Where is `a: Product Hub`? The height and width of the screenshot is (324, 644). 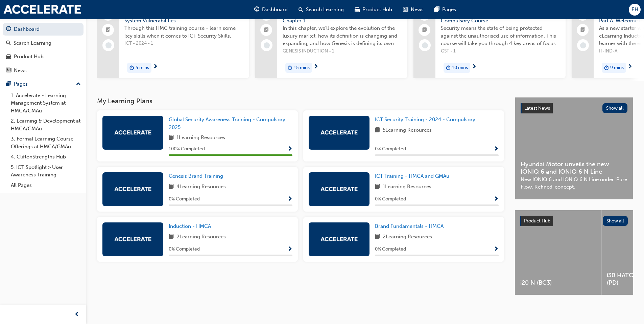 a: Product Hub is located at coordinates (43, 57).